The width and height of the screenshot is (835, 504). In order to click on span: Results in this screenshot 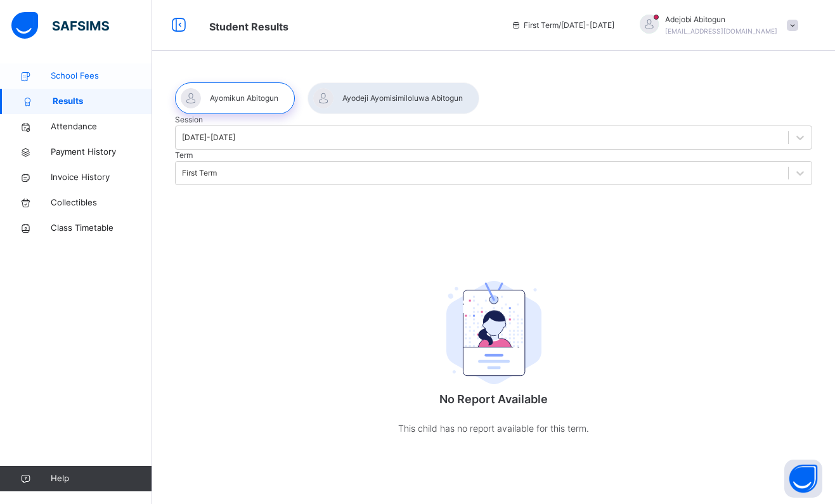, I will do `click(102, 102)`.